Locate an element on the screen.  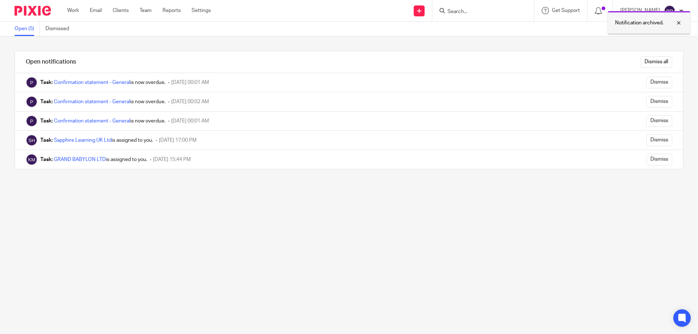
a: Team is located at coordinates (145, 11).